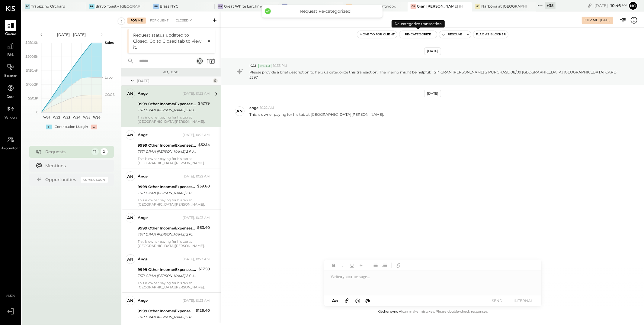  What do you see at coordinates (62, 179) in the screenshot?
I see `div: Opportunities` at bounding box center [62, 179].